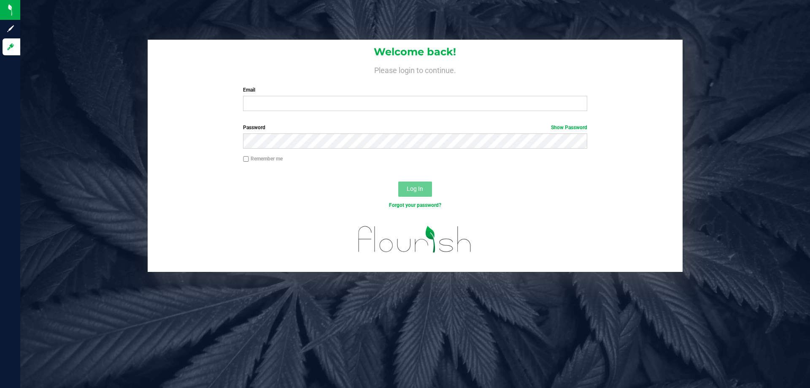 The image size is (810, 388). Describe the element at coordinates (415, 205) in the screenshot. I see `a: Forgot your password?` at that location.